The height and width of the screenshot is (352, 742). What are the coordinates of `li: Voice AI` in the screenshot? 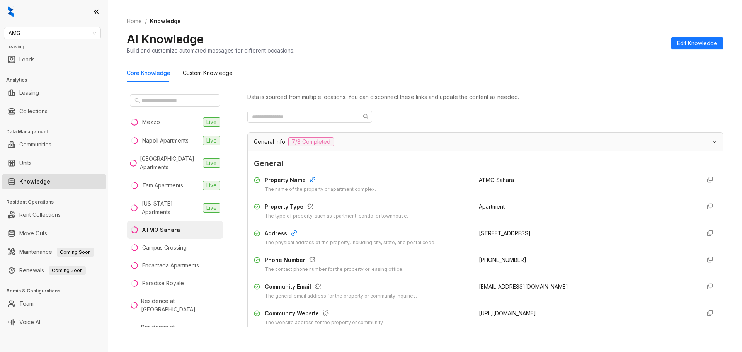 It's located at (54, 322).